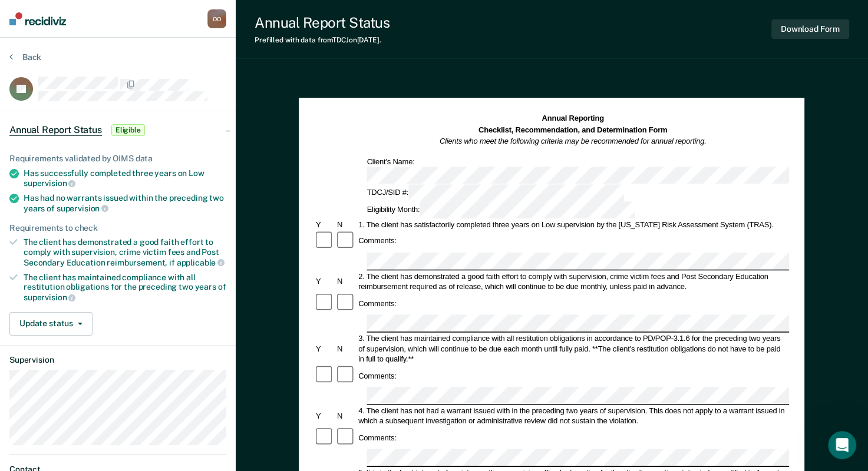  Describe the element at coordinates (118, 360) in the screenshot. I see `dt: Supervision` at that location.